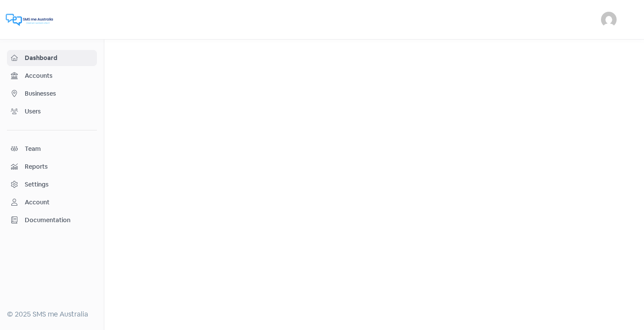 This screenshot has height=330, width=644. What do you see at coordinates (51, 58) in the screenshot?
I see `a: Dashboard` at bounding box center [51, 58].